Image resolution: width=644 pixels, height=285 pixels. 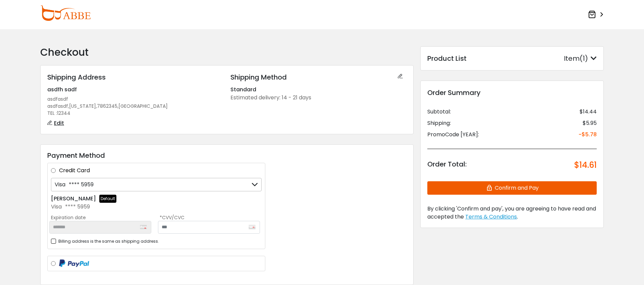 I want to click on h3: Payment Method, so click(x=227, y=156).